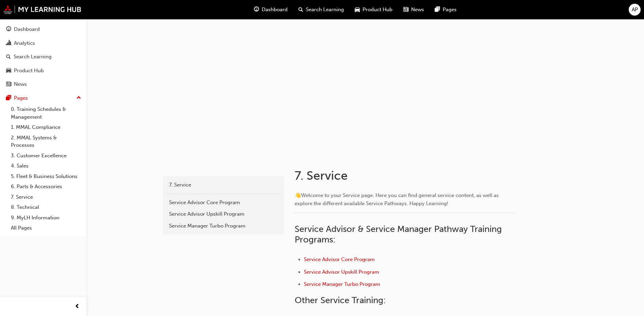  Describe the element at coordinates (449, 10) in the screenshot. I see `span: Pages` at that location.